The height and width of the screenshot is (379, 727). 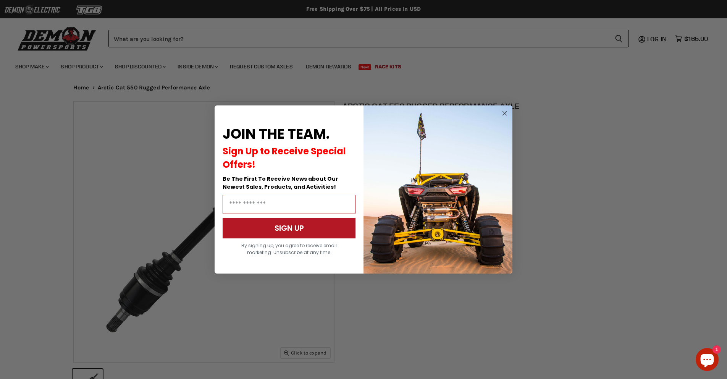 I want to click on img: a9095488-b6e7-41ba-879d-588abfab540b.jpeg, so click(x=438, y=189).